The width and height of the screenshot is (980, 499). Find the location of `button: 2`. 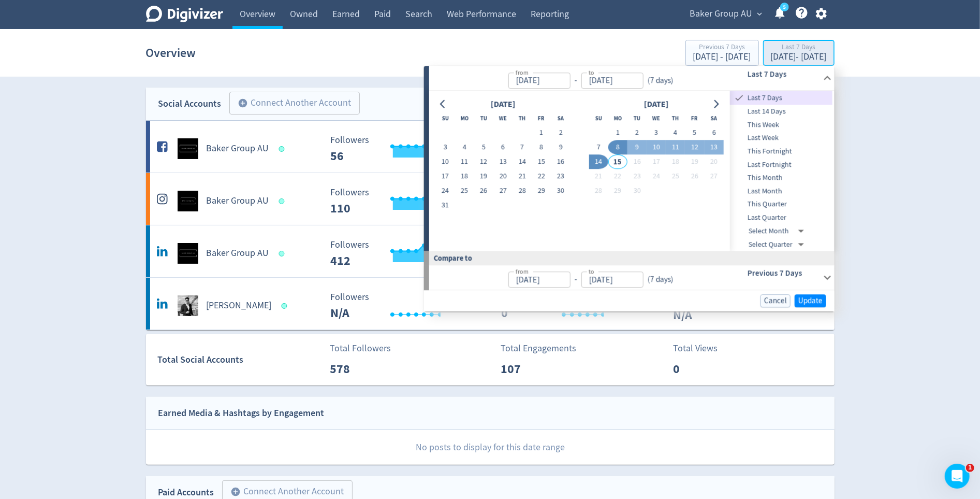

button: 2 is located at coordinates (560, 133).